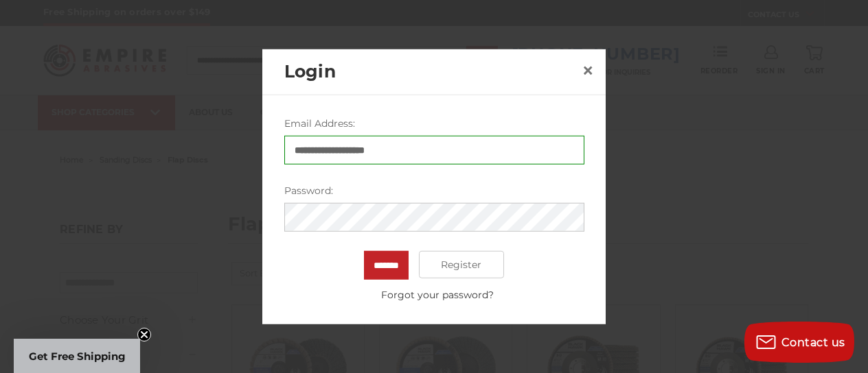  I want to click on label: Email Address:, so click(434, 124).